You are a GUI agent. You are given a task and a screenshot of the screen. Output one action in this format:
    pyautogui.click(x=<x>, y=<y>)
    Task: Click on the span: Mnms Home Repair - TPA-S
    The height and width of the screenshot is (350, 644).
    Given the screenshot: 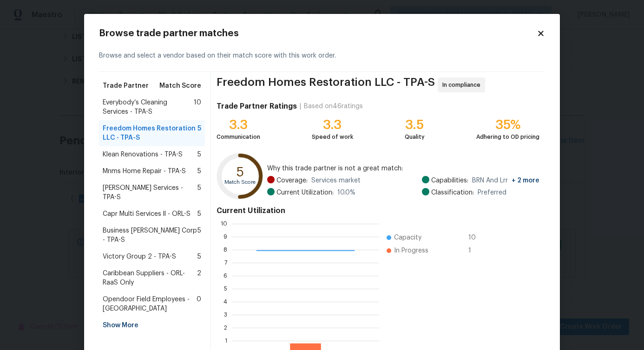 What is the action you would take?
    pyautogui.click(x=144, y=171)
    